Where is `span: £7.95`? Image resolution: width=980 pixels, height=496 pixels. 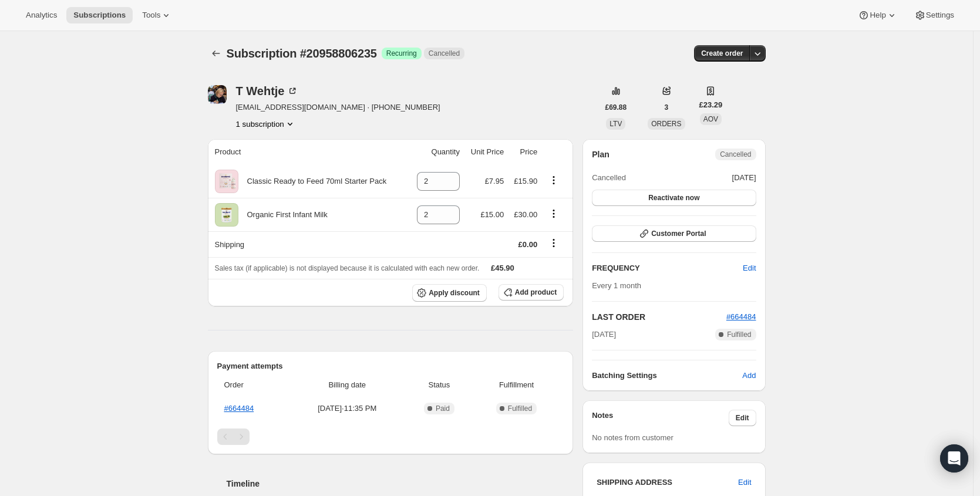
span: £7.95 is located at coordinates (495, 181).